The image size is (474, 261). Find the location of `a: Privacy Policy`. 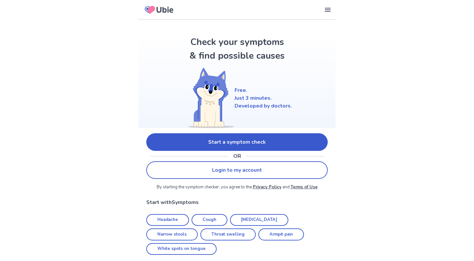

a: Privacy Policy is located at coordinates (267, 187).